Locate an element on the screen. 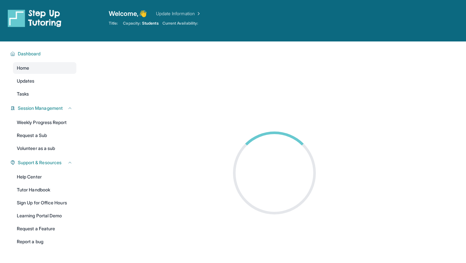 Image resolution: width=466 pixels, height=263 pixels. img: logo is located at coordinates (35, 18).